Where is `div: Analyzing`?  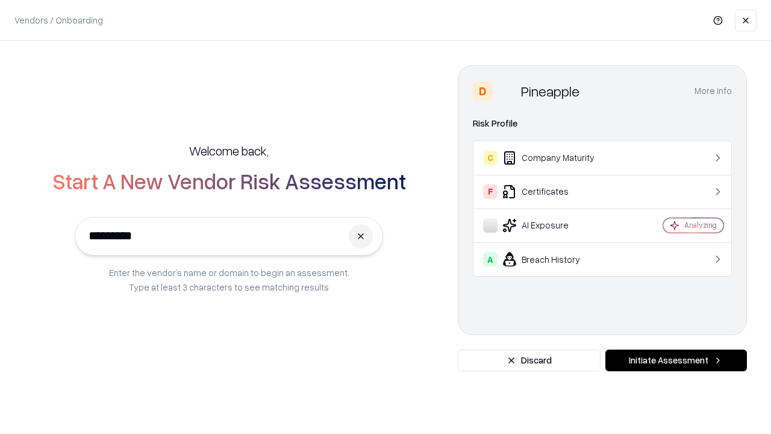
div: Analyzing is located at coordinates (700, 225).